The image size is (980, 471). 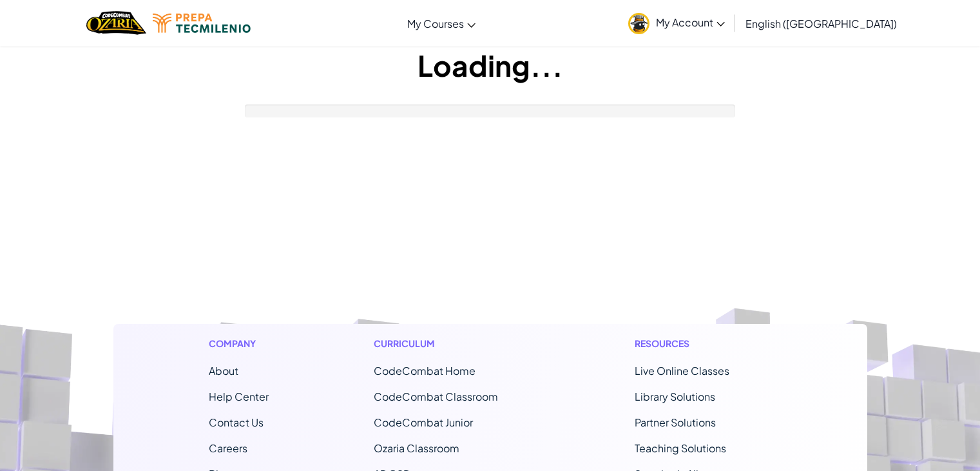 What do you see at coordinates (236, 422) in the screenshot?
I see `span: Contact Us` at bounding box center [236, 422].